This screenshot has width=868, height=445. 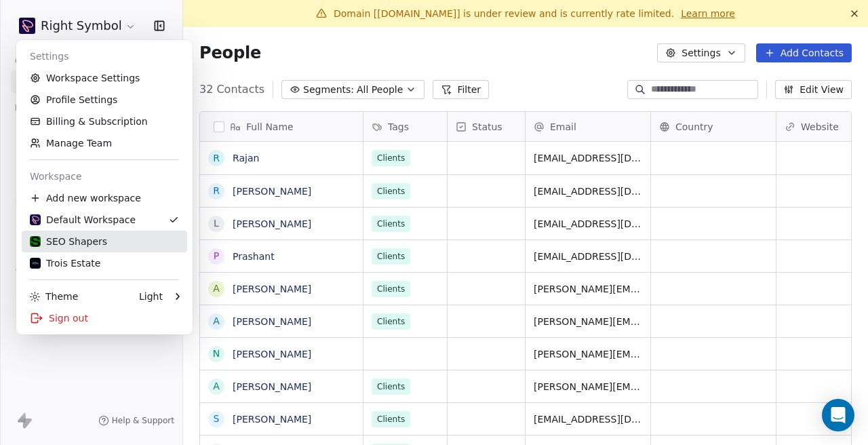 What do you see at coordinates (804, 53) in the screenshot?
I see `button: Add Contacts` at bounding box center [804, 53].